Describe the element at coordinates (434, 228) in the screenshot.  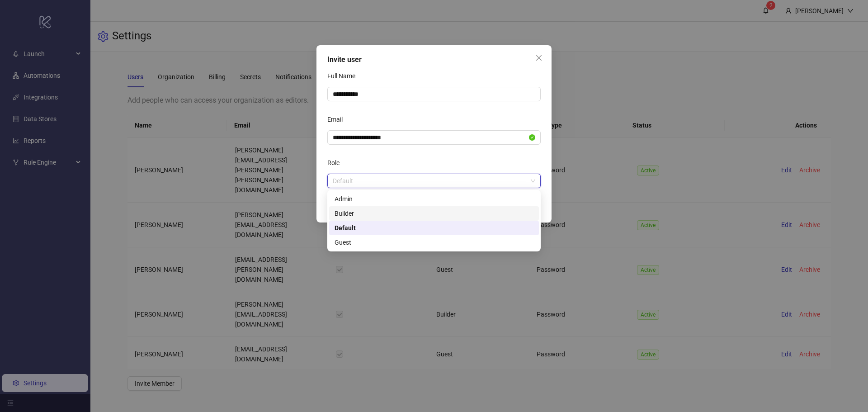
I see `div: Default` at that location.